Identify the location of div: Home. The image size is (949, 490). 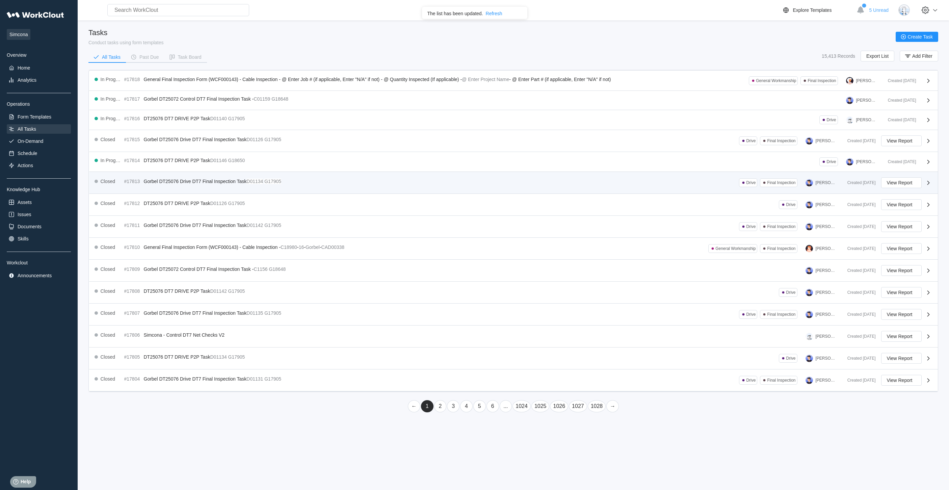
(24, 68).